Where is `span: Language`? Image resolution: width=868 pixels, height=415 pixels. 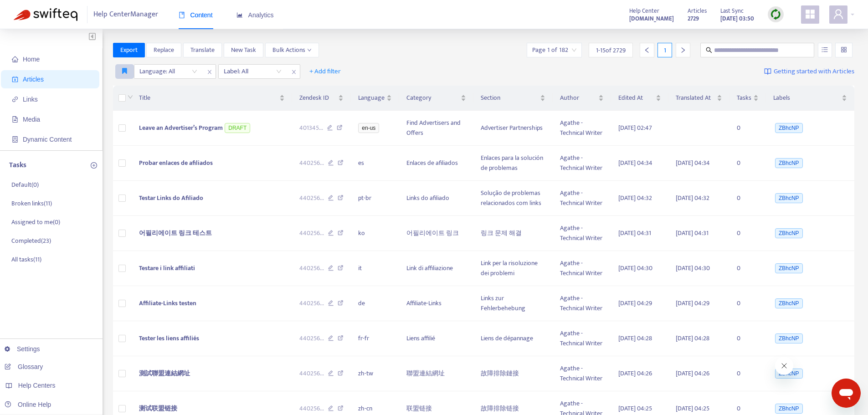 span: Language is located at coordinates (371, 98).